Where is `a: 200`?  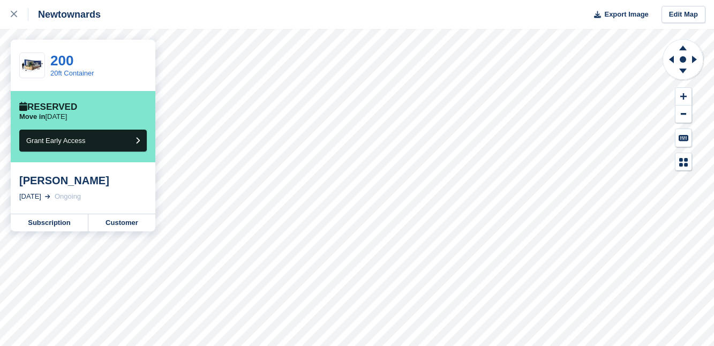
a: 200 is located at coordinates (62, 61).